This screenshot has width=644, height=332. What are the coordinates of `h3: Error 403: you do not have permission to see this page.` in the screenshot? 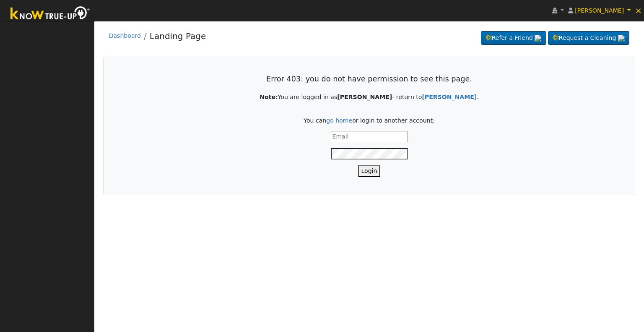 It's located at (369, 79).